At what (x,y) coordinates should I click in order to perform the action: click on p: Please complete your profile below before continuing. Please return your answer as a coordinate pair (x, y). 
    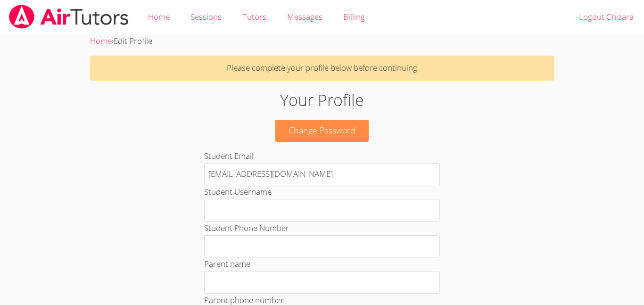
    Looking at the image, I should click on (322, 68).